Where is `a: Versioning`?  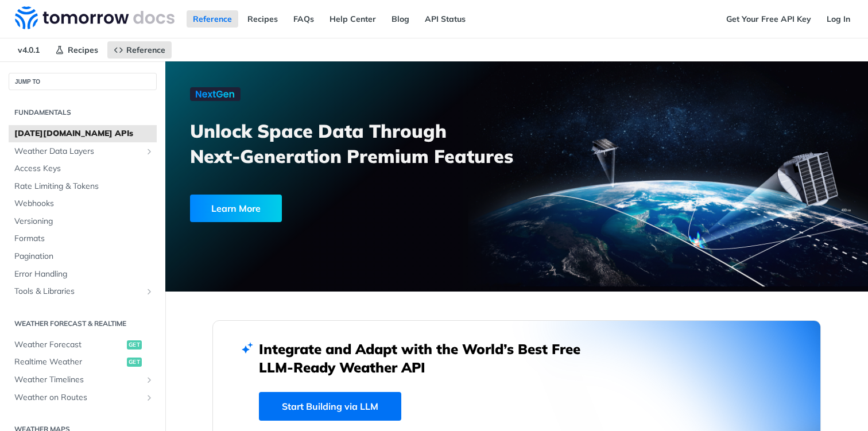 a: Versioning is located at coordinates (83, 222).